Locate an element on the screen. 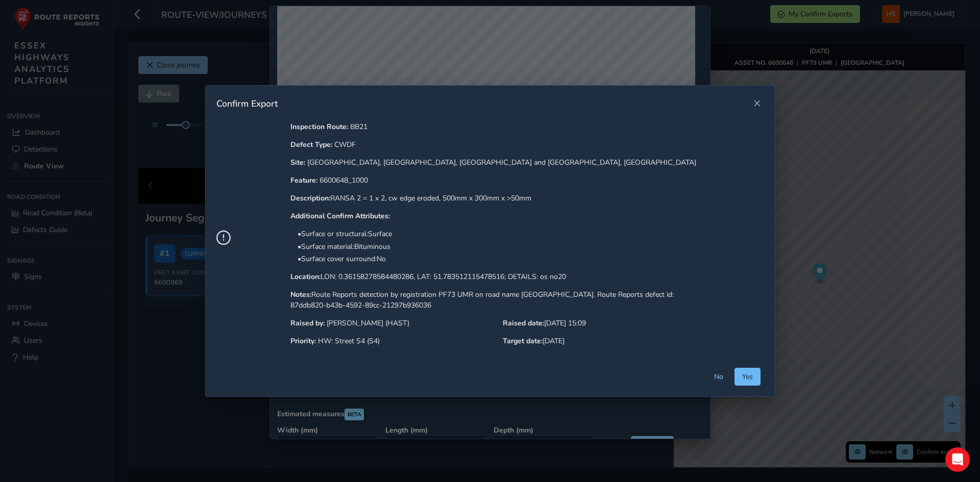 This screenshot has height=482, width=980. div: Open Intercom Messenger is located at coordinates (958, 460).